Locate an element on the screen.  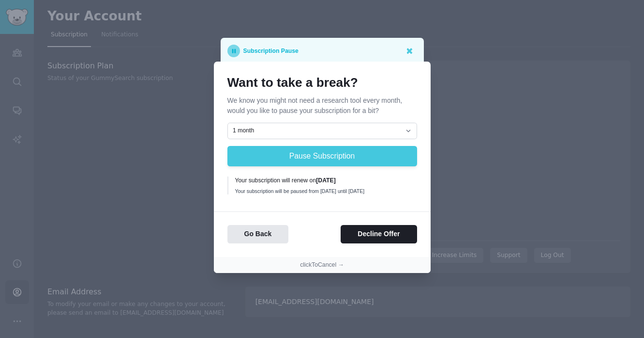
button: Pause Subscription is located at coordinates (322, 156).